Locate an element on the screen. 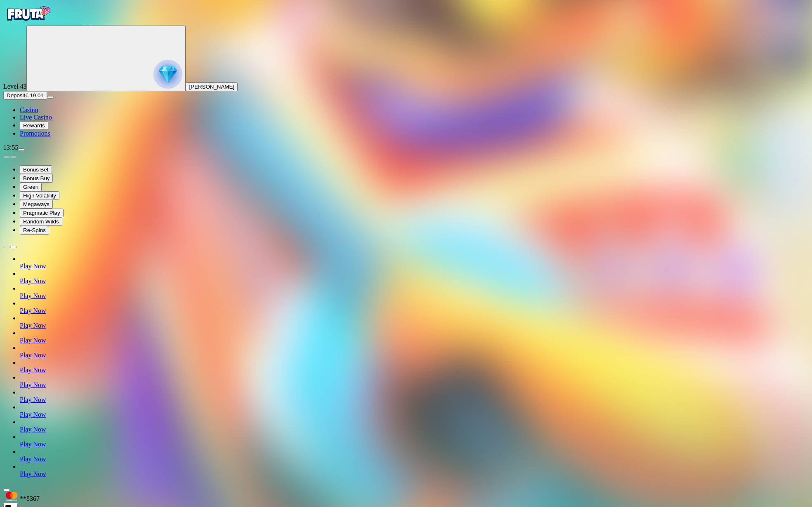 Image resolution: width=812 pixels, height=507 pixels. span: Level 43 is located at coordinates (15, 86).